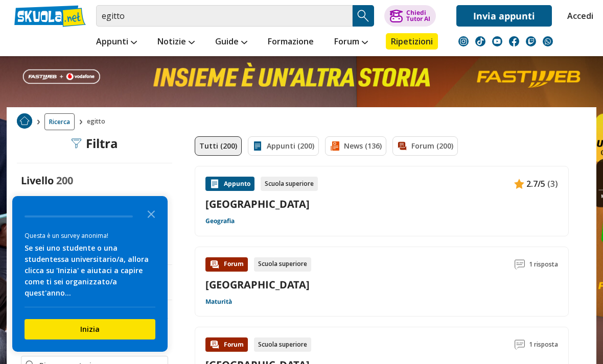 The image size is (603, 364). What do you see at coordinates (425, 146) in the screenshot?
I see `a: Forum (200)` at bounding box center [425, 146].